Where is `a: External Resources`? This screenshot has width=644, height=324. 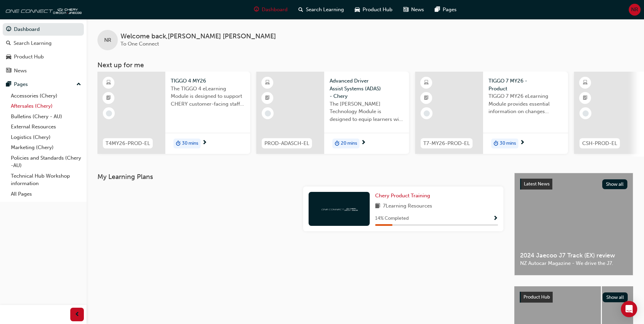
a: External Resources is located at coordinates (46, 126).